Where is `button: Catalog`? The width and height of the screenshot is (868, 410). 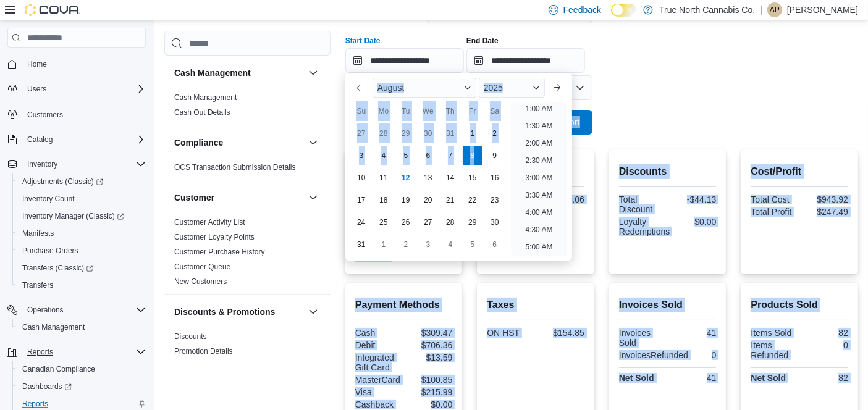 button: Catalog is located at coordinates (40, 140).